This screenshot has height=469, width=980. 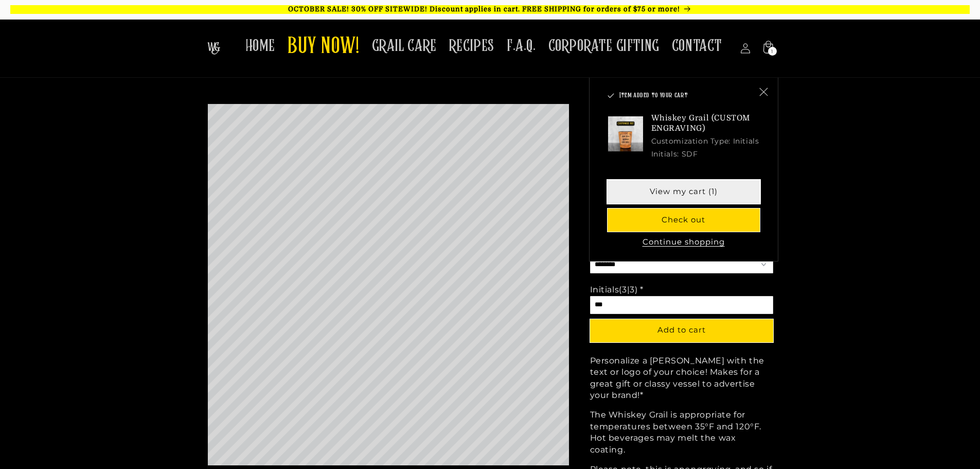 What do you see at coordinates (260, 46) in the screenshot?
I see `a: HOME` at bounding box center [260, 46].